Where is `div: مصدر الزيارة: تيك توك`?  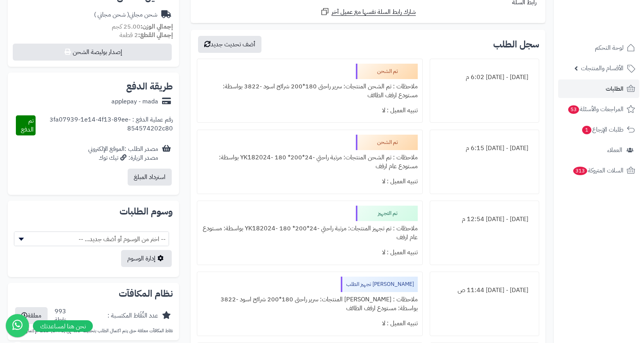
div: مصدر الزيارة: تيك توك is located at coordinates (123, 158).